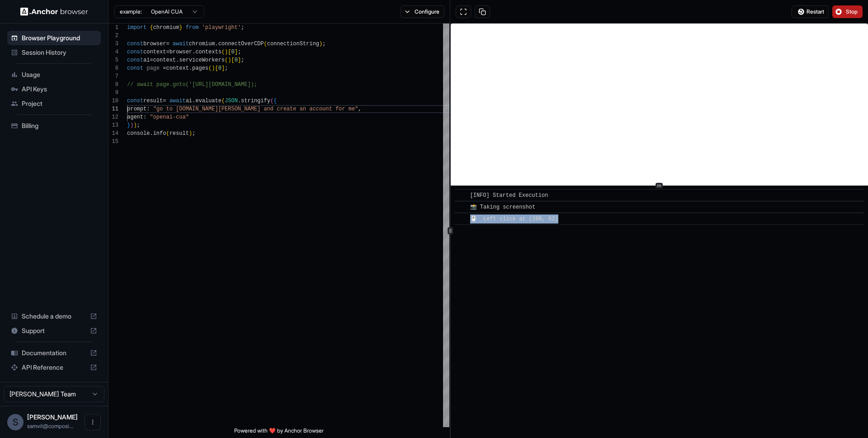 The height and width of the screenshot is (438, 868). Describe the element at coordinates (136, 109) in the screenshot. I see `span: prompt` at that location.